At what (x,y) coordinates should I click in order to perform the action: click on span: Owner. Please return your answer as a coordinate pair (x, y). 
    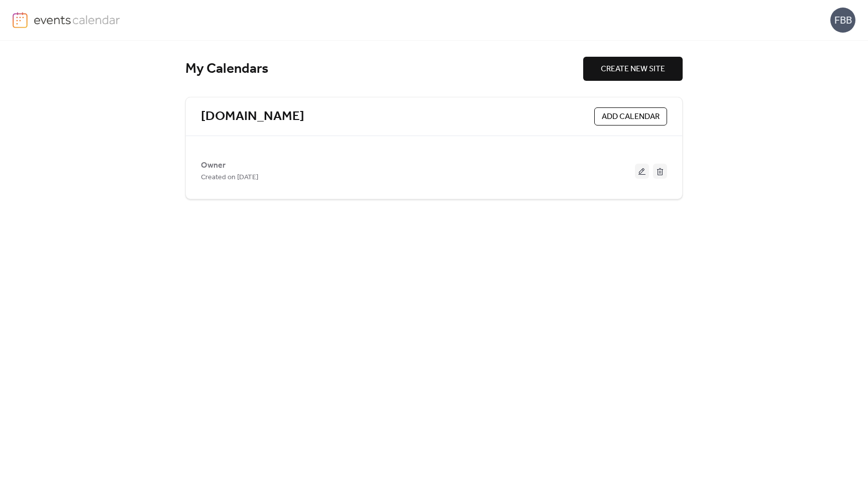
    Looking at the image, I should click on (213, 166).